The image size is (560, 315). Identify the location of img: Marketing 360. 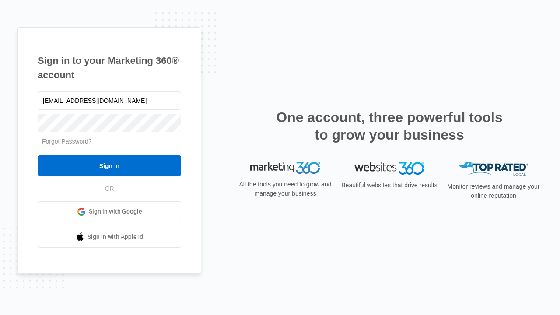
(285, 168).